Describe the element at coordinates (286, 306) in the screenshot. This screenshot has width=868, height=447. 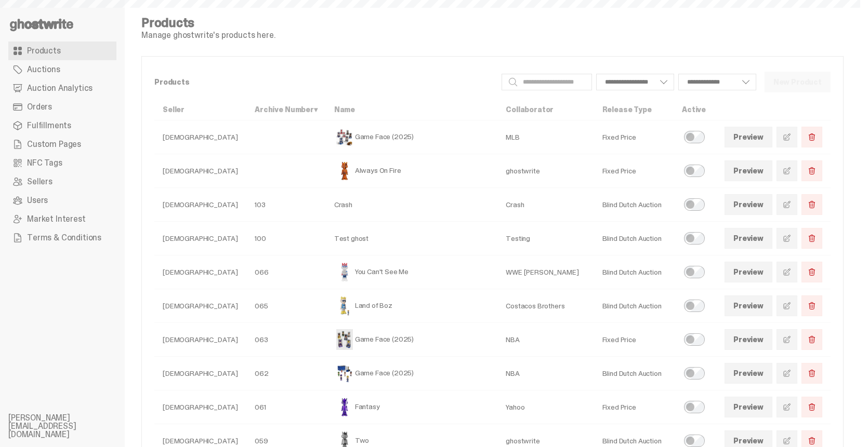
I see `td: 065` at that location.